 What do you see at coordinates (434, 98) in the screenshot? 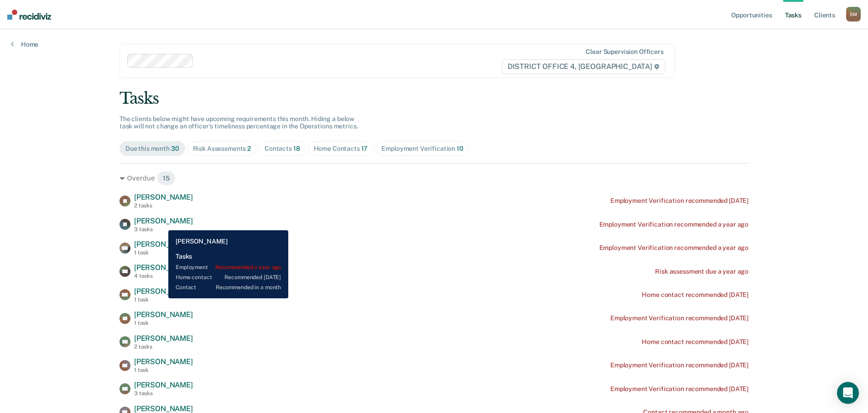
I see `div: Tasks` at bounding box center [434, 98].